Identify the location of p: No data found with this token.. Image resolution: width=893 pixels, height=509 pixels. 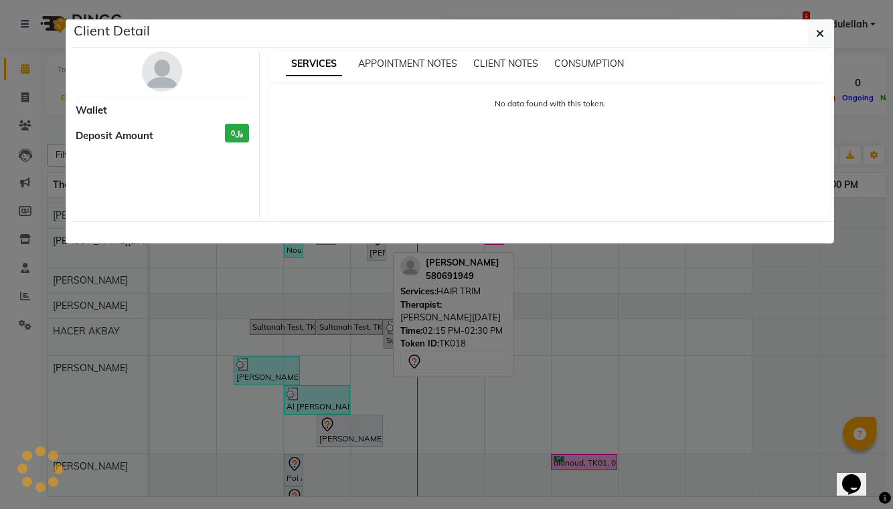
(550, 104).